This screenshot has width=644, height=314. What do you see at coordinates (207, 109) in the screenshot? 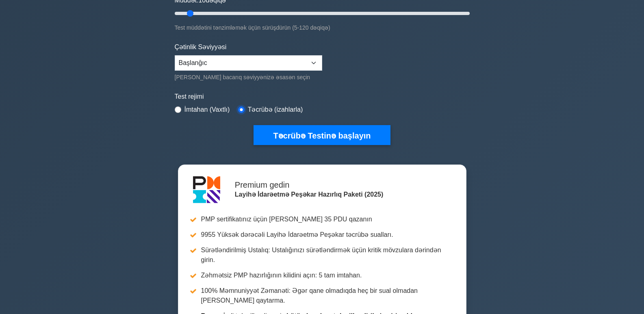
I see `font: İmtahan (Vaxtlı)` at bounding box center [207, 109].